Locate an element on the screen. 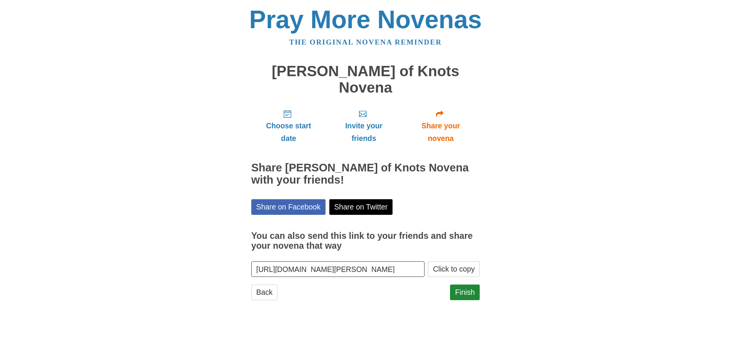 Image resolution: width=731 pixels, height=363 pixels. h3: You can also send this link to your friends and share your novena that way is located at coordinates (366, 241).